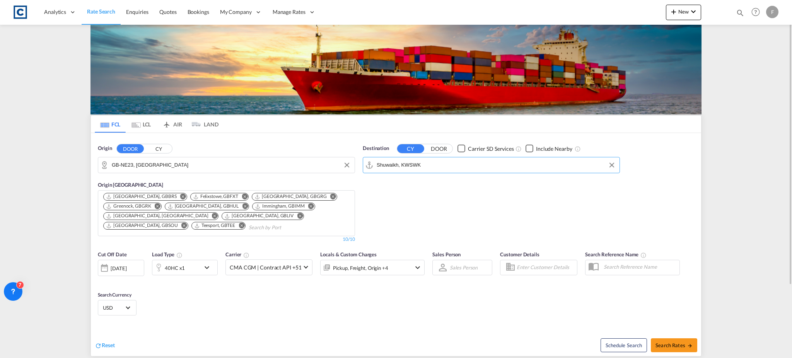 The width and height of the screenshot is (792, 358). What do you see at coordinates (674, 345) in the screenshot?
I see `button: Search Ratesicon-arrow-right` at bounding box center [674, 345].